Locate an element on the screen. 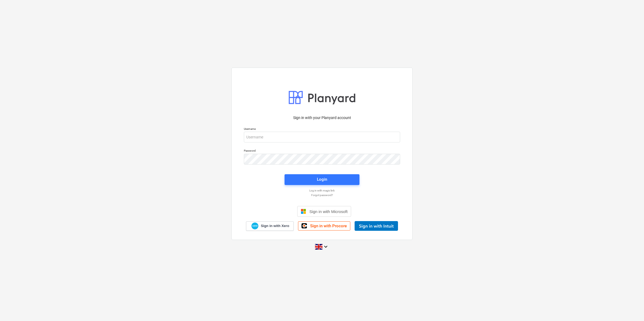  span: Sign in with Procore is located at coordinates (328, 226).